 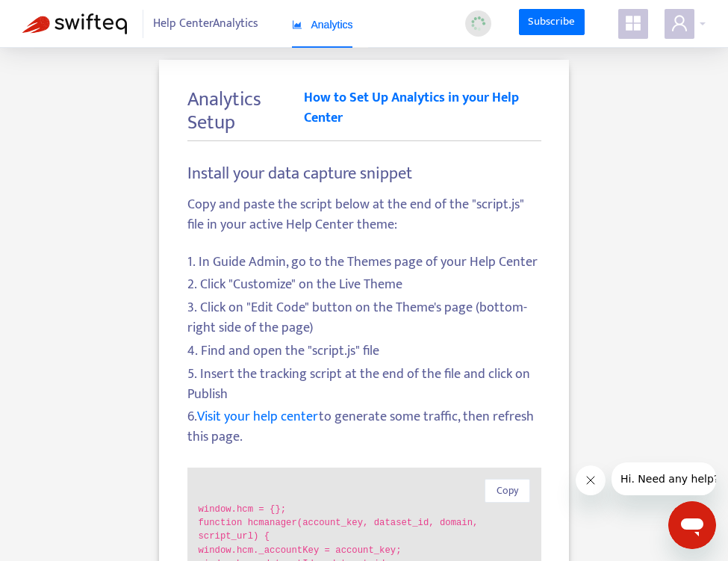 I want to click on span: user, so click(x=679, y=23).